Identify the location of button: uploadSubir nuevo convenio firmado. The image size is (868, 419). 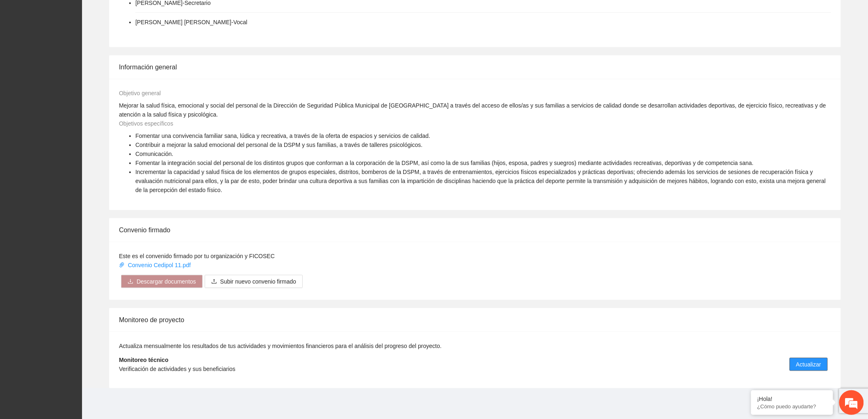
(254, 282).